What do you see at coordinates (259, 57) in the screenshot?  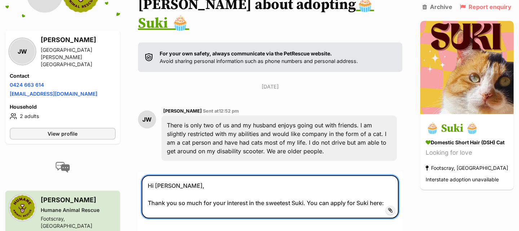 I see `p: Avoid sharing personal information such as phone numbers and personal address.` at bounding box center [259, 57].